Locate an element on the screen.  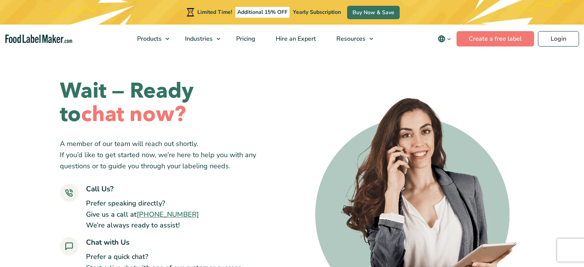
strong: Chat with Us is located at coordinates (107, 242).